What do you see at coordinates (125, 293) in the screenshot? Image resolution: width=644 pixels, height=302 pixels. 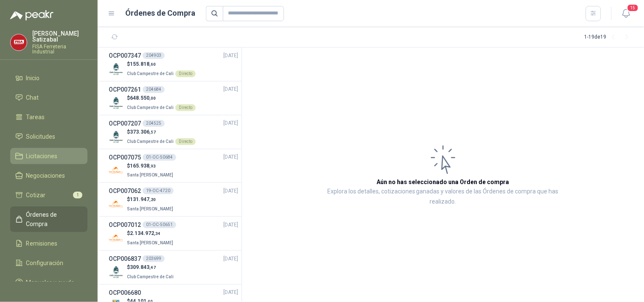 I see `h3: OCP006680` at bounding box center [125, 293].